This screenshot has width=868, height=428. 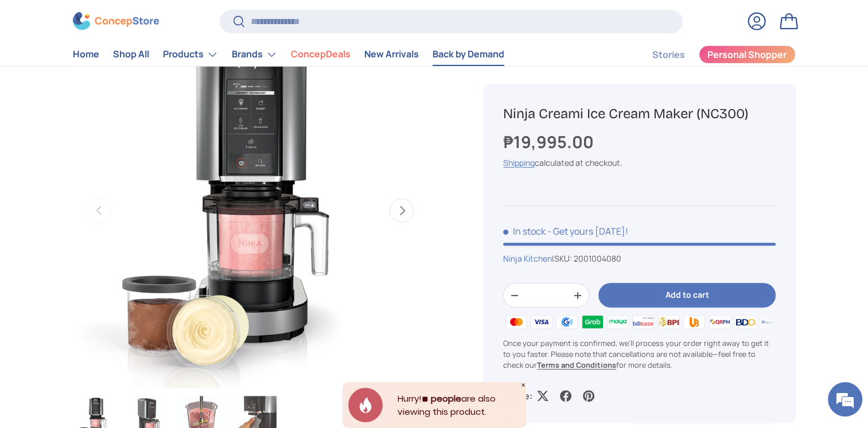 I want to click on span: SKU:, so click(x=563, y=258).